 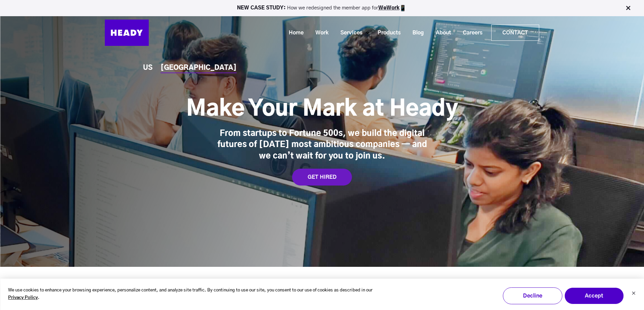 What do you see at coordinates (349, 33) in the screenshot?
I see `a: Services` at bounding box center [349, 33].